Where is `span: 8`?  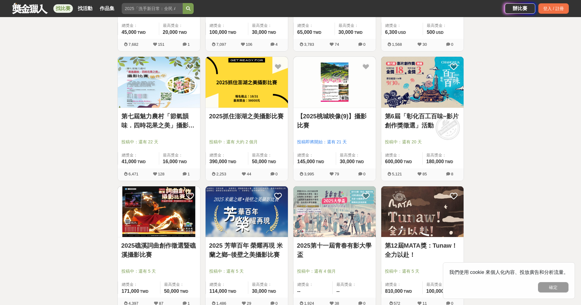 span: 8 is located at coordinates (452, 174).